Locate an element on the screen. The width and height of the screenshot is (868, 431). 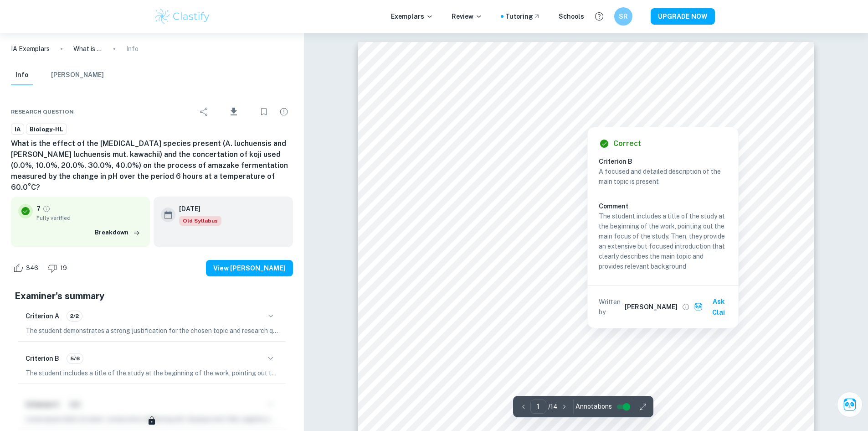
a: Tutoring is located at coordinates (523, 17).